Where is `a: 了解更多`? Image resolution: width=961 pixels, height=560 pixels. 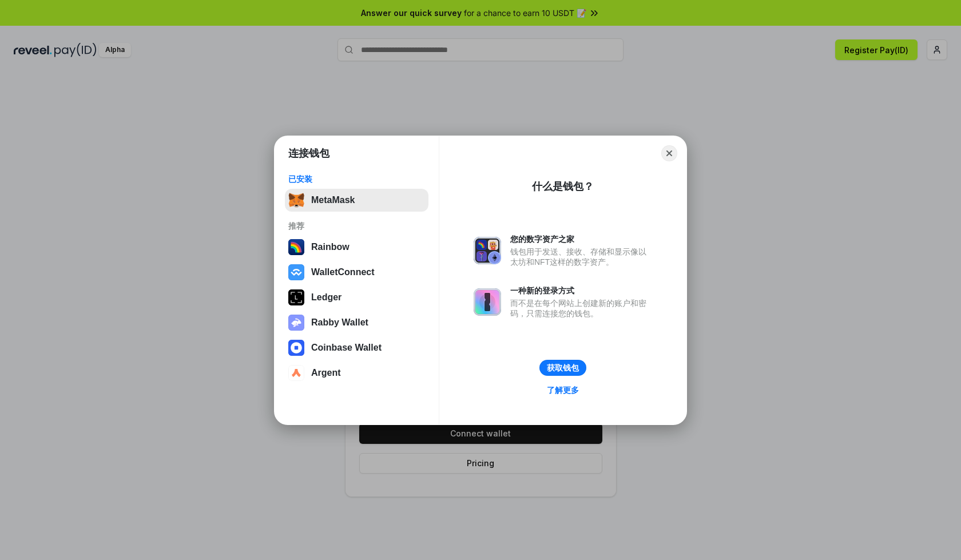
a: 了解更多 is located at coordinates (563, 390).